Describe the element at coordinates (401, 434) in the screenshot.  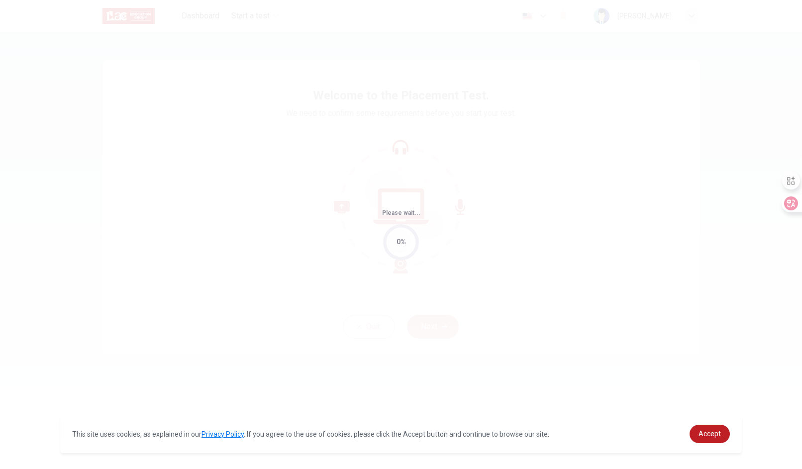
I see `div: cookieconsent` at that location.